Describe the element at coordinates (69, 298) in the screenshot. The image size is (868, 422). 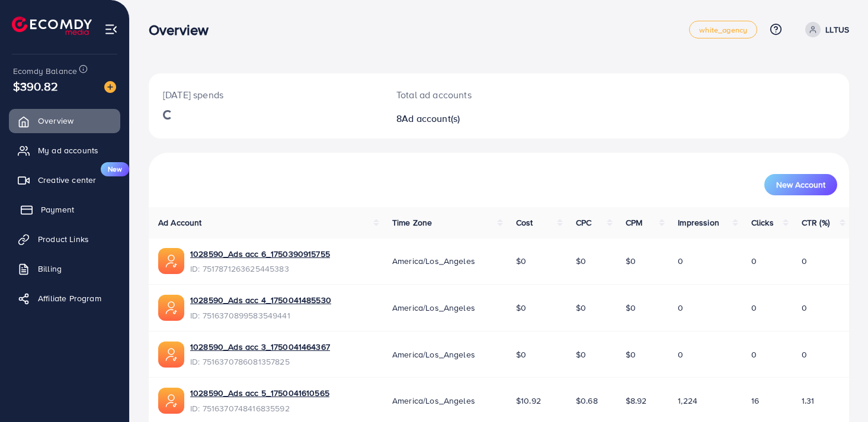
I see `span: Affiliate Program` at that location.